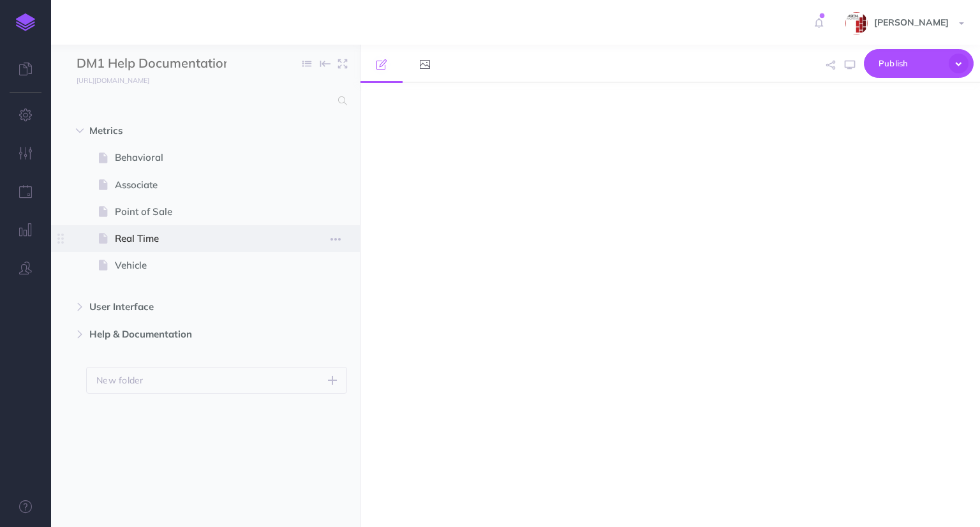  What do you see at coordinates (910, 63) in the screenshot?
I see `span: Publish` at bounding box center [910, 63].